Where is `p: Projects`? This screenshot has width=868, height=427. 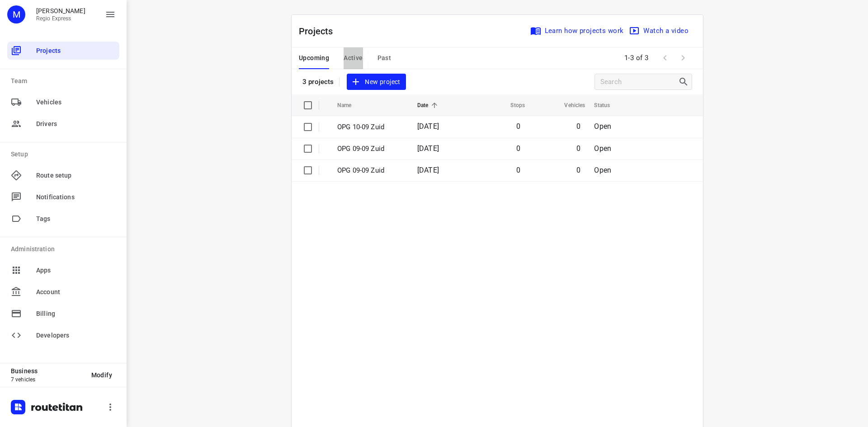
p: Projects is located at coordinates (319, 31).